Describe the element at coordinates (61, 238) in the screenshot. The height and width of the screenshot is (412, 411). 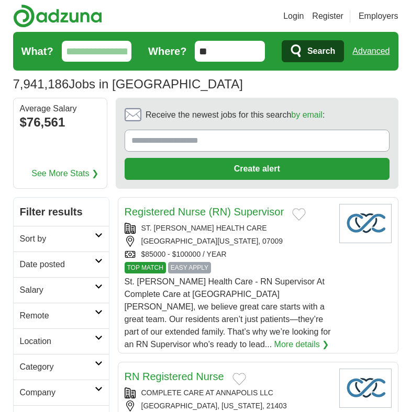
I see `a: Sort by` at that location.